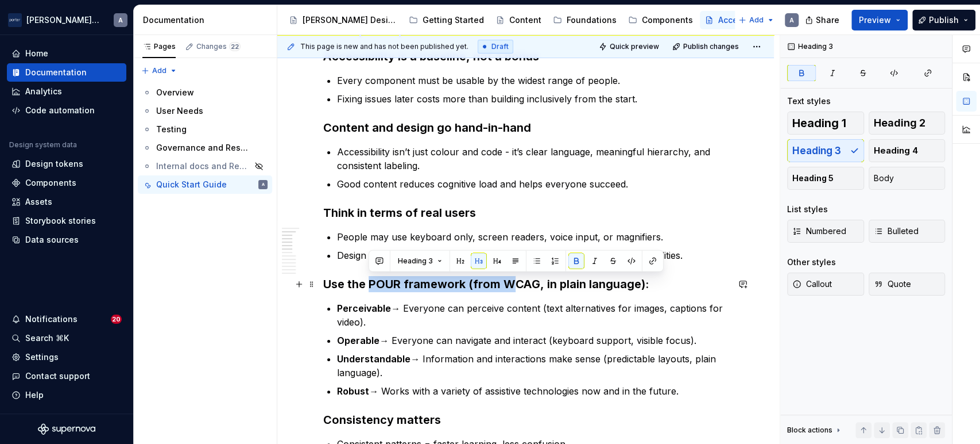  Describe the element at coordinates (823, 20) in the screenshot. I see `button: Share` at that location.